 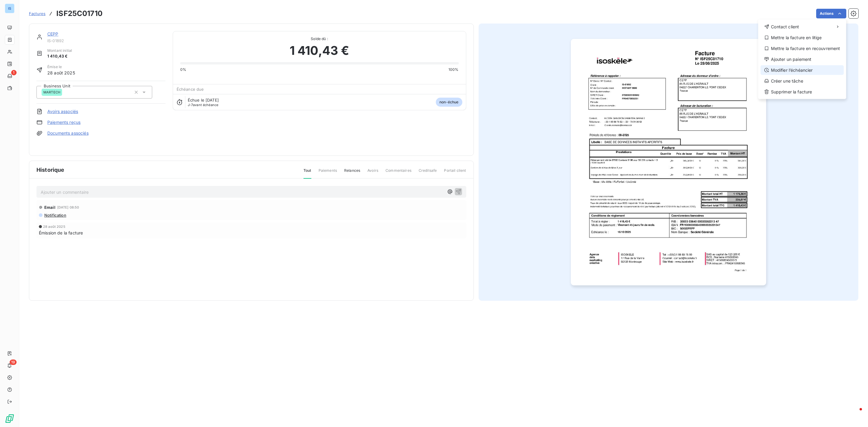 I want to click on div: Ajouter un paiement, so click(x=802, y=59).